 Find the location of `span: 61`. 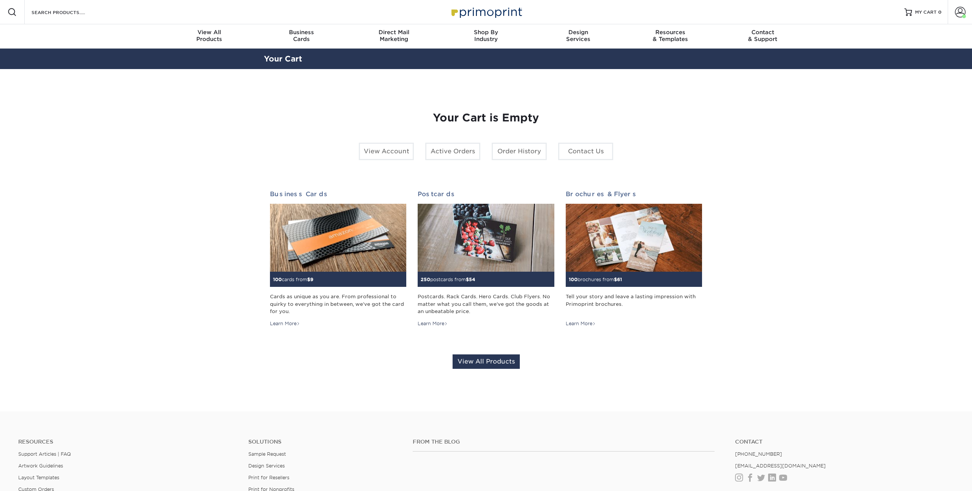

span: 61 is located at coordinates (619, 279).